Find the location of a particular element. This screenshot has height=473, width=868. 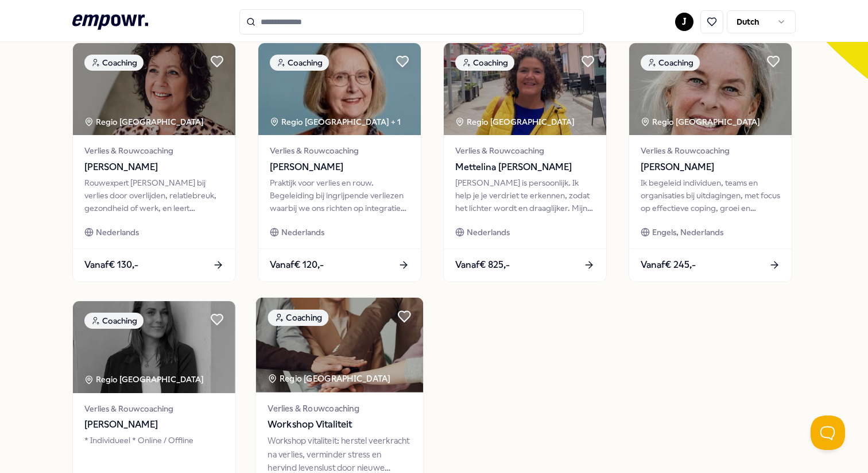

div: Praktijk voor verlies en rouw. Begeleiding bij ingrijpende verliezen waarbij we ons richten op in... is located at coordinates (340, 195).